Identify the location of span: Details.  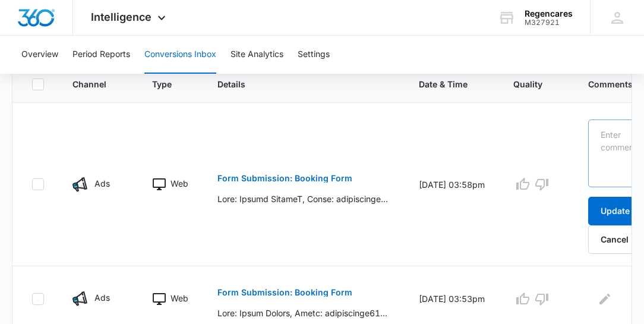
(296, 84).